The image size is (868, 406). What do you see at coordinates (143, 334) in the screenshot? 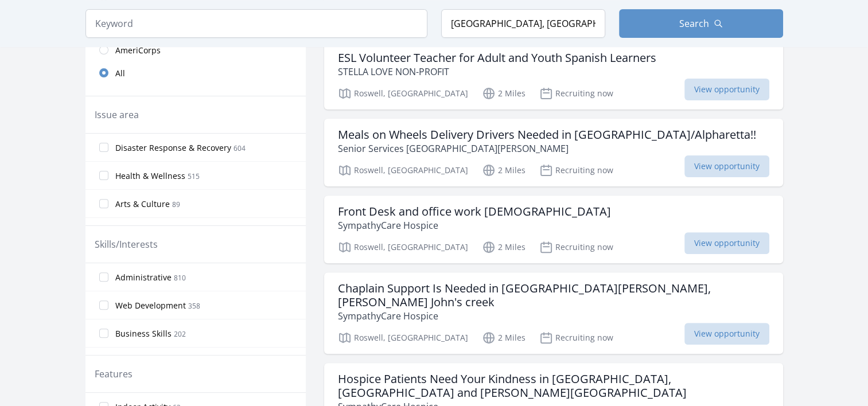
I see `span: Business Skills` at bounding box center [143, 334].